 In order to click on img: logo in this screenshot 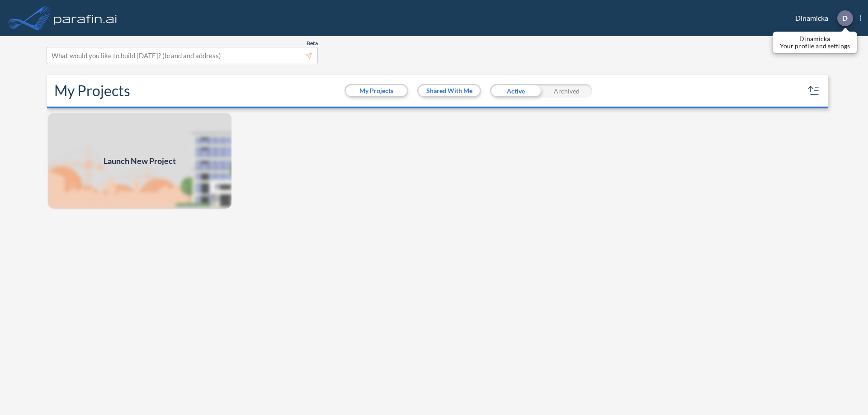, I will do `click(86, 18)`.